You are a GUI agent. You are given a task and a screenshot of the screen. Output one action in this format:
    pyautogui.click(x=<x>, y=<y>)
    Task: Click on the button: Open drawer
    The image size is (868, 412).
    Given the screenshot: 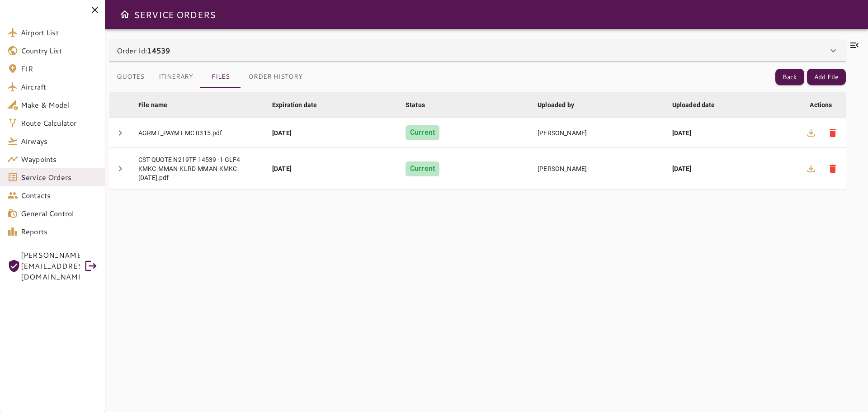 What is the action you would take?
    pyautogui.click(x=125, y=15)
    